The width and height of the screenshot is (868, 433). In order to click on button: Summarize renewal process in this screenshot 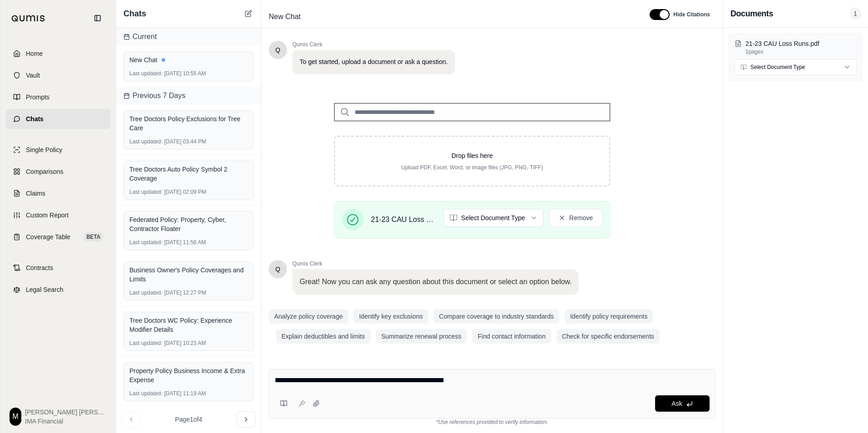, I will do `click(421, 337)`.